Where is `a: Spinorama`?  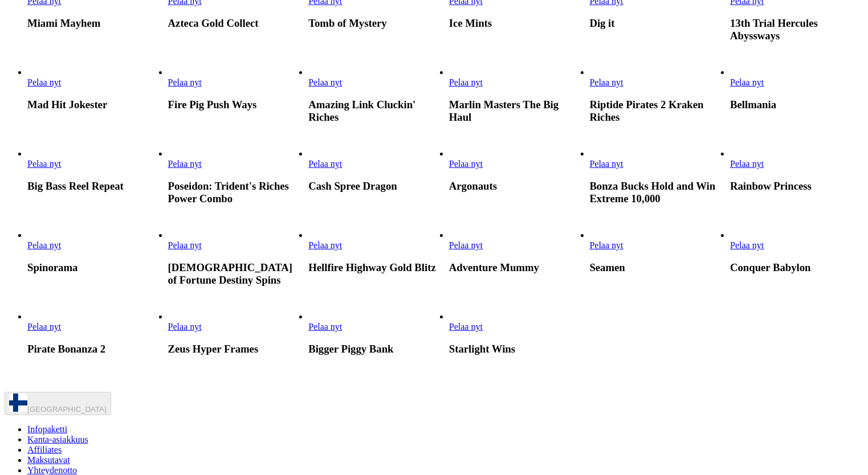 a: Spinorama is located at coordinates (44, 245).